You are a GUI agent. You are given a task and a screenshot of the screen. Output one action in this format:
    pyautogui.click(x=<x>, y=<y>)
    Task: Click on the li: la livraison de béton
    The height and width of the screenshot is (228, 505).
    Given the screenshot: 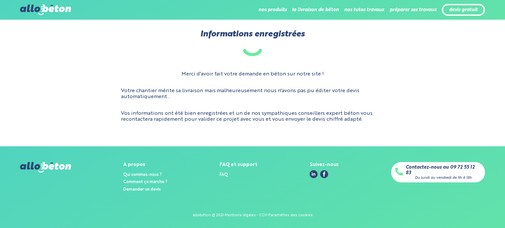 What is the action you would take?
    pyautogui.click(x=315, y=10)
    